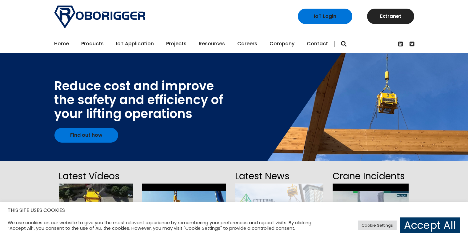 This screenshot has height=239, width=468. What do you see at coordinates (92, 44) in the screenshot?
I see `a: Products` at bounding box center [92, 44].